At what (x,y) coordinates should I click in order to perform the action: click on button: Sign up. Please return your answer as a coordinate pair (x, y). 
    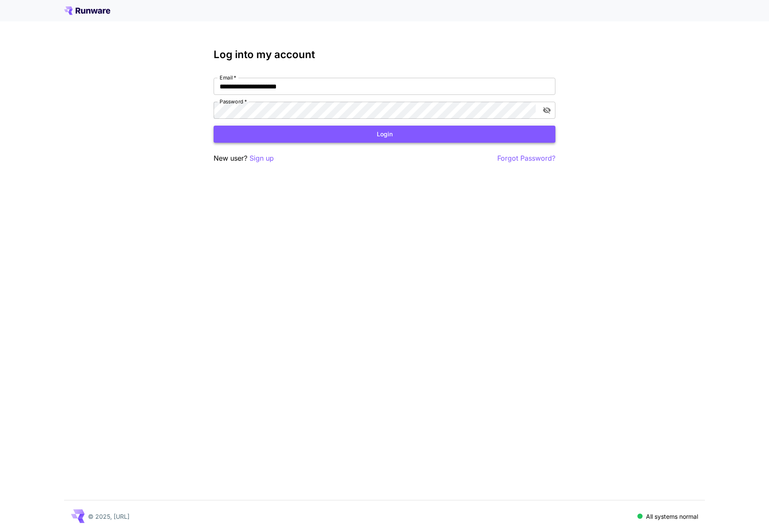
    Looking at the image, I should click on (261, 158).